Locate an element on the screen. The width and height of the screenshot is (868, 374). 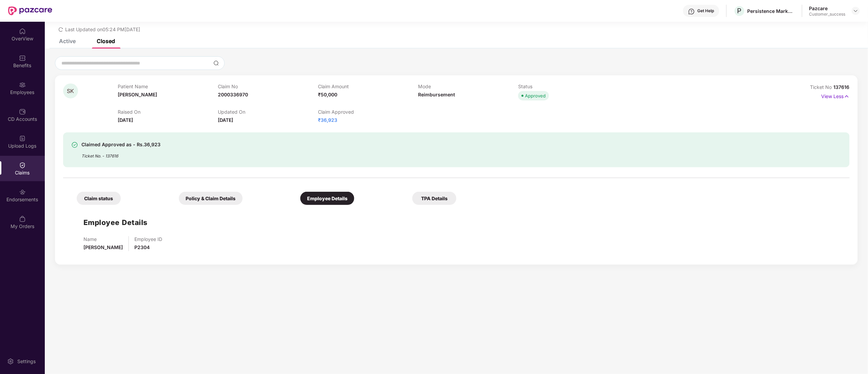
div: TPA Details is located at coordinates (434, 198).